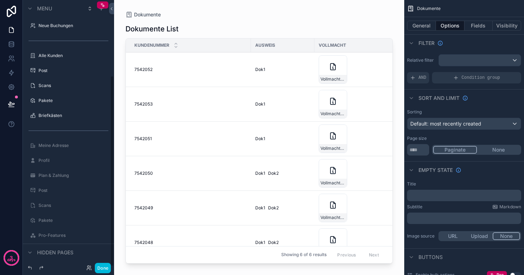  I want to click on label: Briefkästen, so click(72, 115).